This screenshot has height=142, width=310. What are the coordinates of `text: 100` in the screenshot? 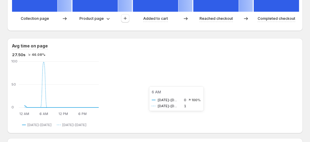 It's located at (14, 61).